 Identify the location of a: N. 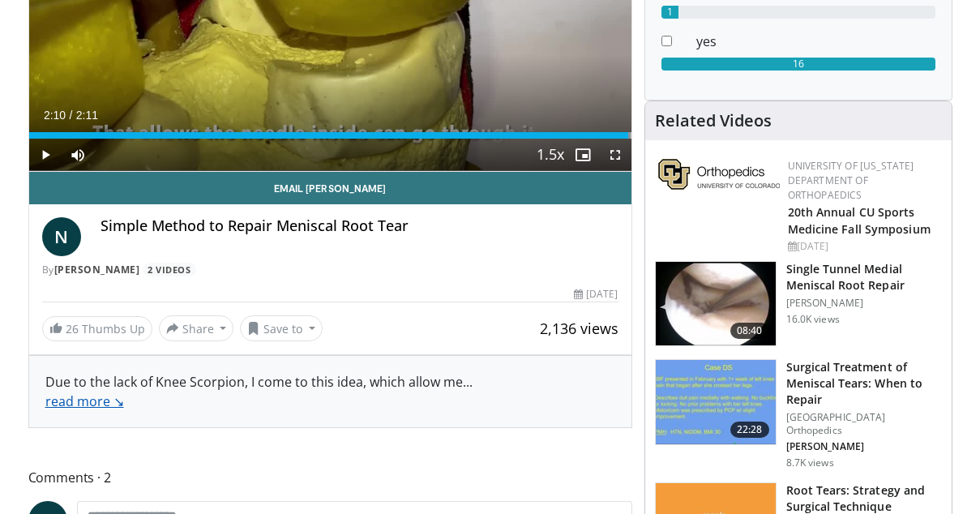
(62, 237).